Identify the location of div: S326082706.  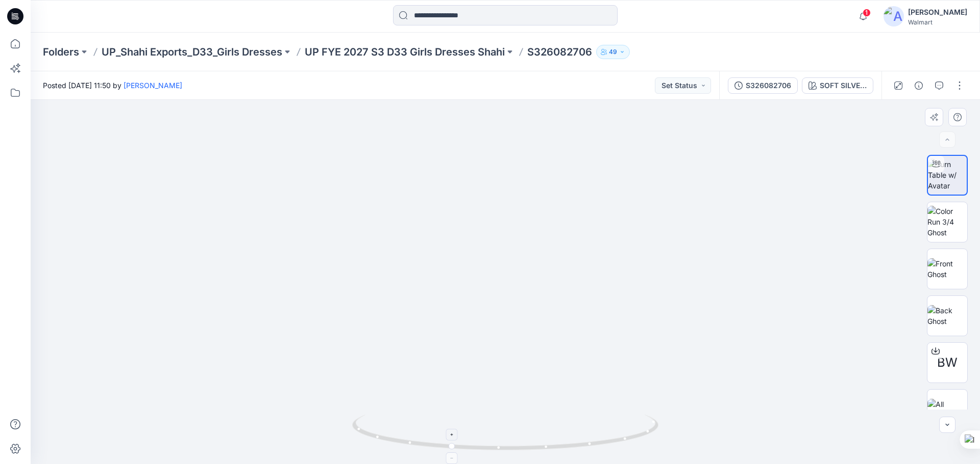
(768, 86).